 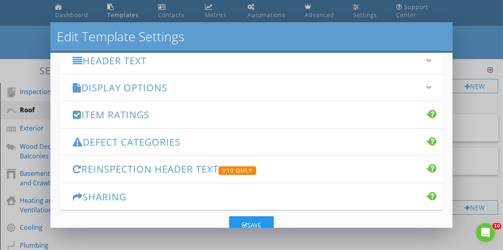 What do you see at coordinates (252, 37) in the screenshot?
I see `h2: Edit Template Settings` at bounding box center [252, 37].